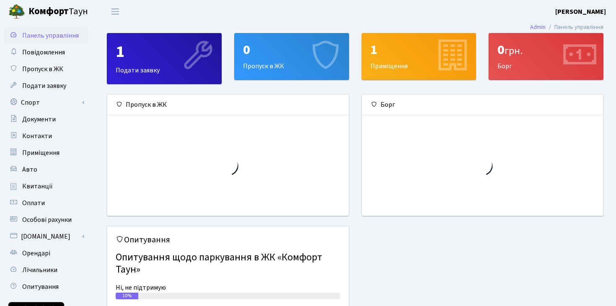 This screenshot has height=306, width=616. I want to click on a: Панель управління, so click(46, 36).